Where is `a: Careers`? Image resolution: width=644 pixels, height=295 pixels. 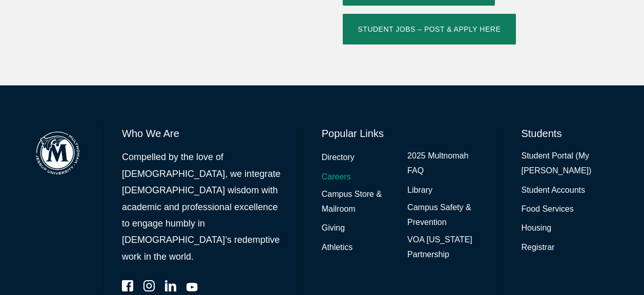 a: Careers is located at coordinates (336, 177).